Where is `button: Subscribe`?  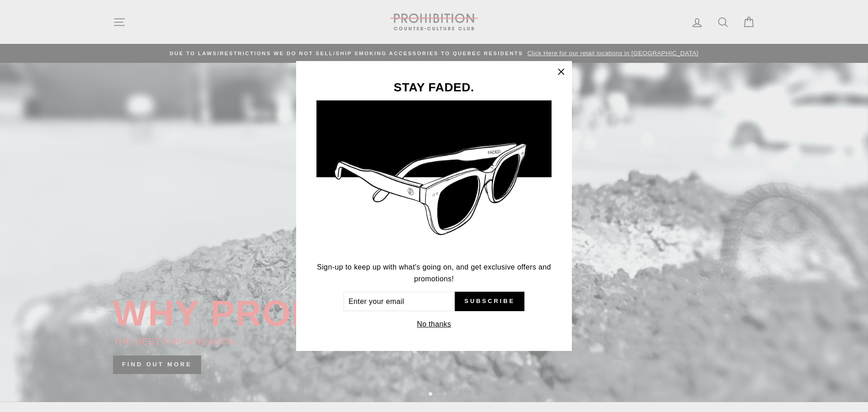 button: Subscribe is located at coordinates (489, 302).